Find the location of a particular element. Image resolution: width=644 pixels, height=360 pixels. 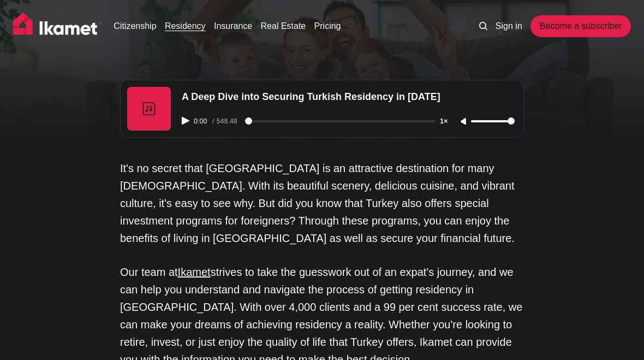

button: Adjust playback speed is located at coordinates (447, 122).